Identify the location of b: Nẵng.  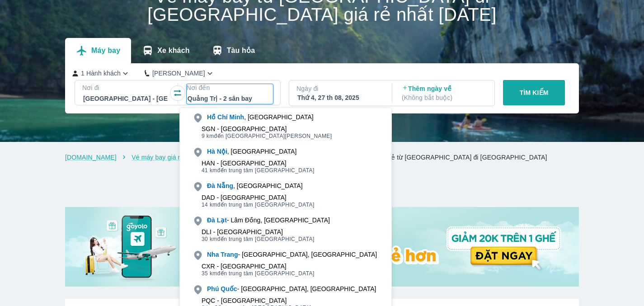
(225, 186).